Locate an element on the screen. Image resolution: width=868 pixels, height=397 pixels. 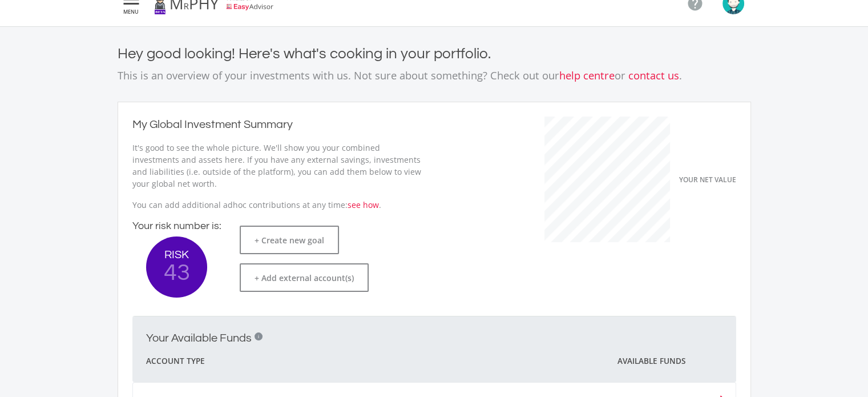
span: MENU is located at coordinates (131, 11).